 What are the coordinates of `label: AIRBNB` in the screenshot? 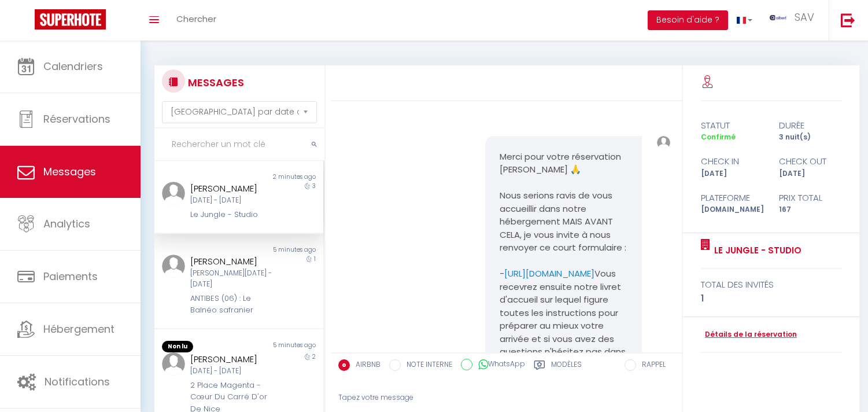 It's located at (365, 366).